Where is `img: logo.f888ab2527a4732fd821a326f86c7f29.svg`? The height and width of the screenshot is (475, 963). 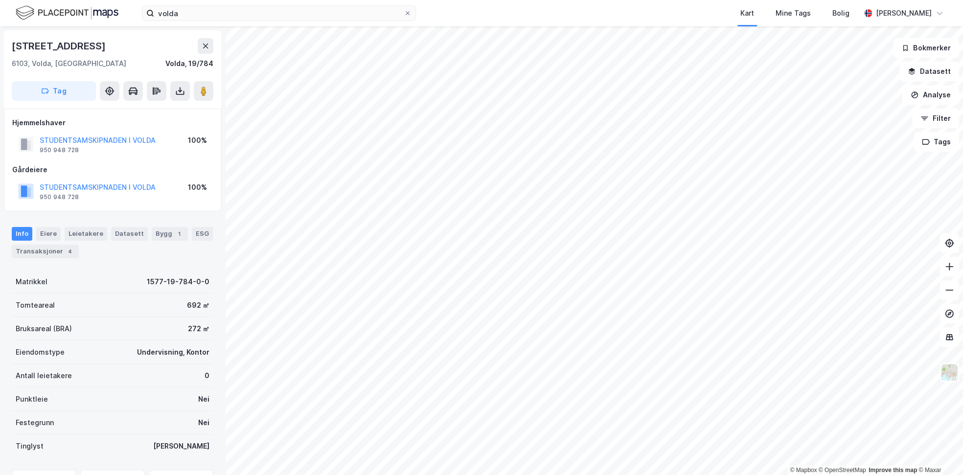 img: logo.f888ab2527a4732fd821a326f86c7f29.svg is located at coordinates (67, 13).